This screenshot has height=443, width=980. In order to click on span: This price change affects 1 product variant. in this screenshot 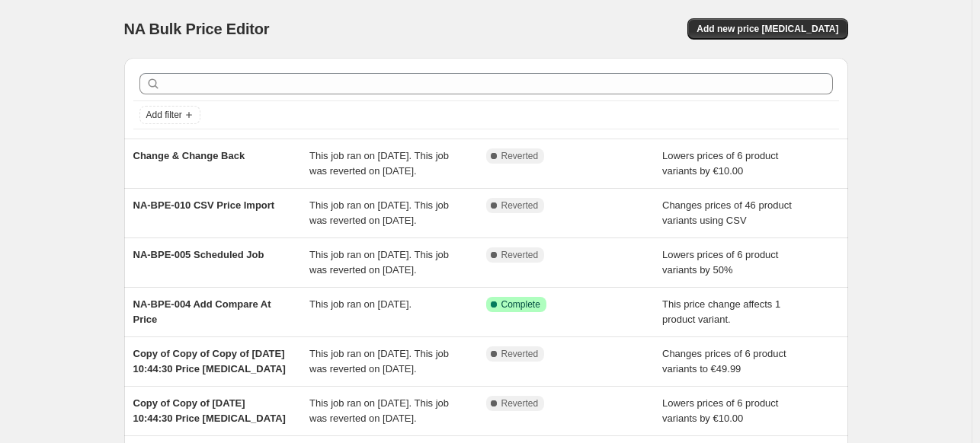, I will do `click(721, 312)`.